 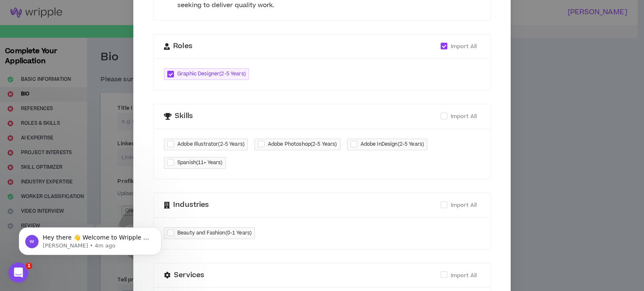 I want to click on span: Industries, so click(x=191, y=205).